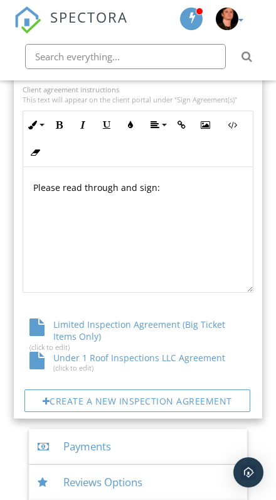  What do you see at coordinates (28, 20) in the screenshot?
I see `img: The Best Home Inspection Software - Spectora` at bounding box center [28, 20].